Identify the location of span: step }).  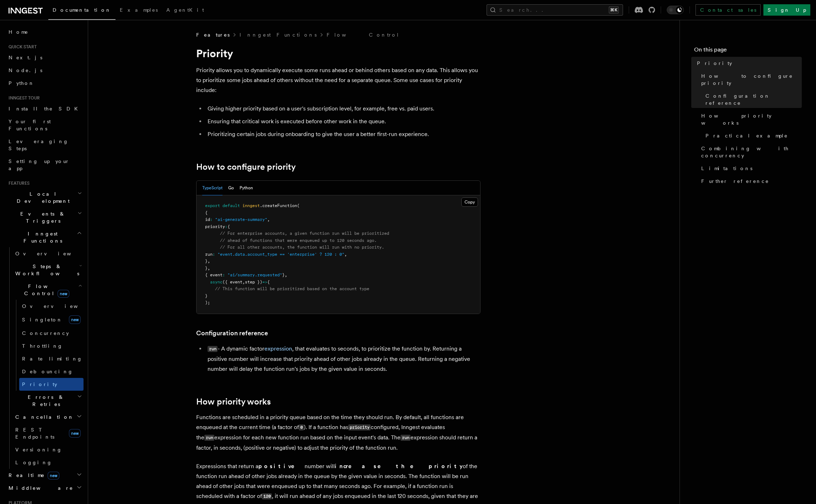
(253, 282).